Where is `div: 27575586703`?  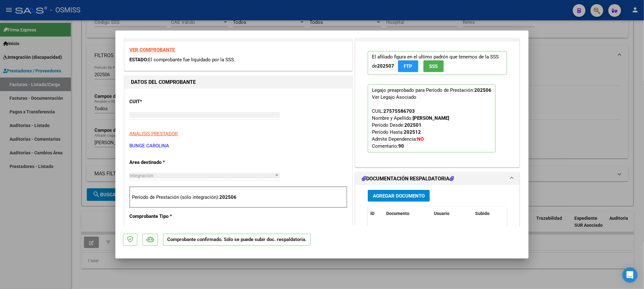 div: 27575586703 is located at coordinates (399, 111).